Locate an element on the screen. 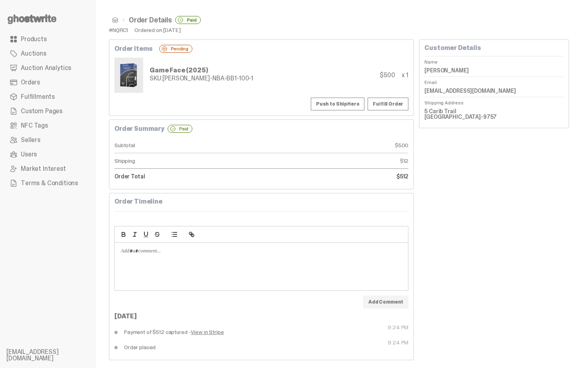  a: Products is located at coordinates (48, 39).